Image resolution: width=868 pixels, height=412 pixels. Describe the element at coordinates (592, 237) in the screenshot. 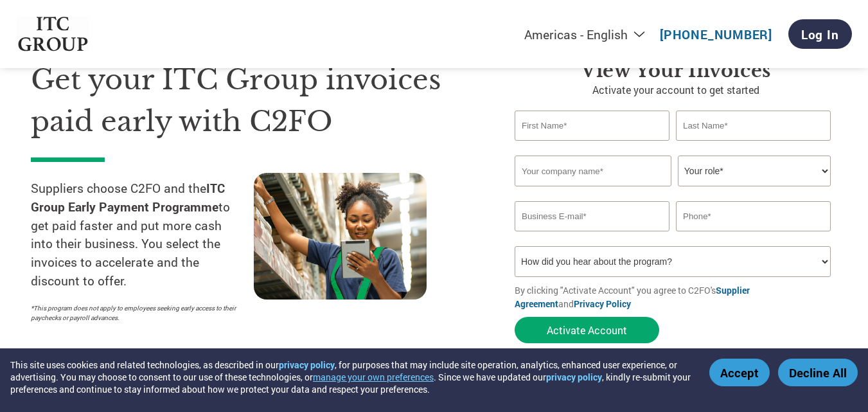

I see `div: Inavlid Email Address` at that location.